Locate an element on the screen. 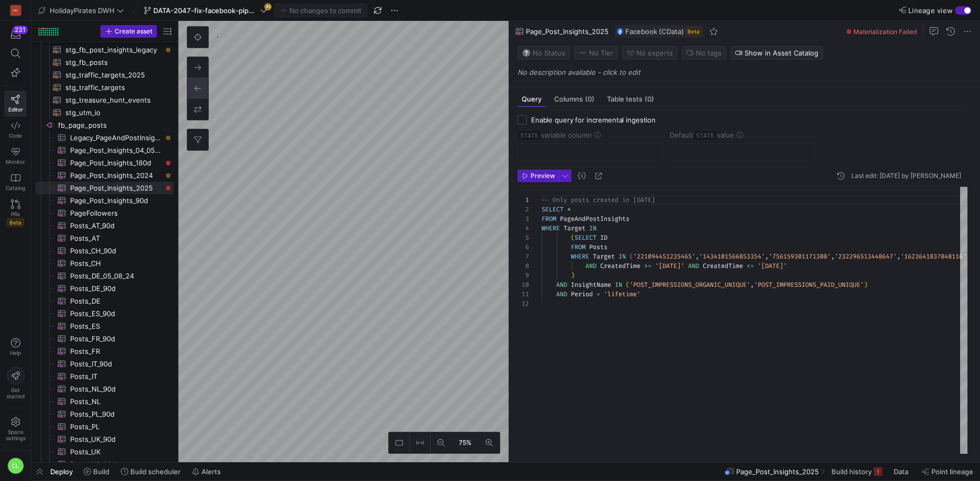 This screenshot has height=481, width=980. span: No tags is located at coordinates (708, 53).